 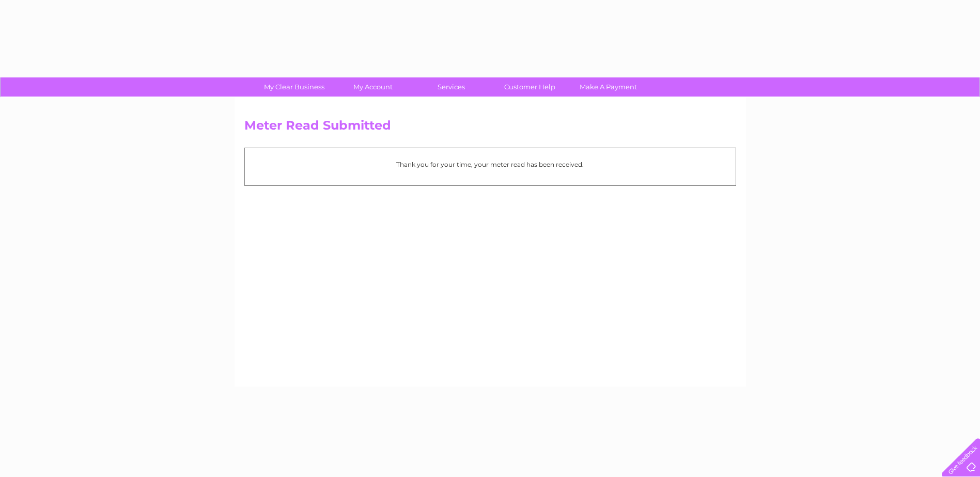 I want to click on a: Services, so click(x=451, y=87).